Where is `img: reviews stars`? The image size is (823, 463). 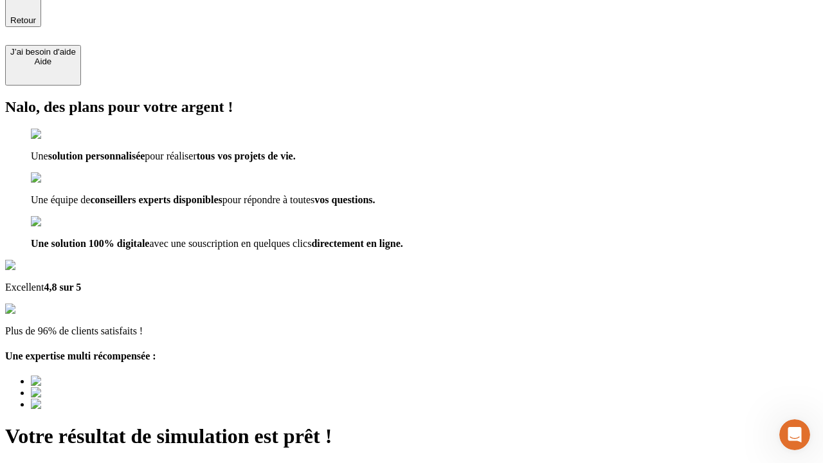 img: reviews stars is located at coordinates (37, 309).